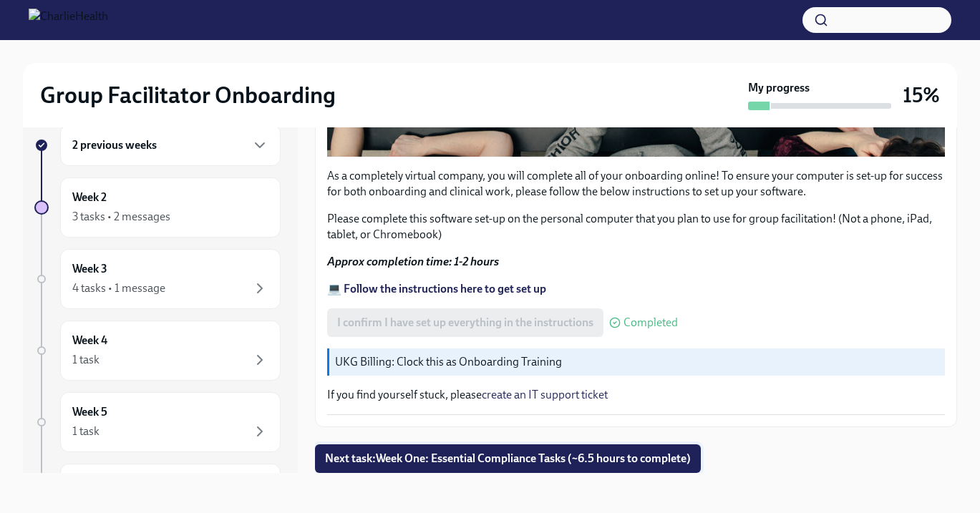 The image size is (980, 513). Describe the element at coordinates (635, 395) in the screenshot. I see `p: If you find yourself stuck, please` at that location.